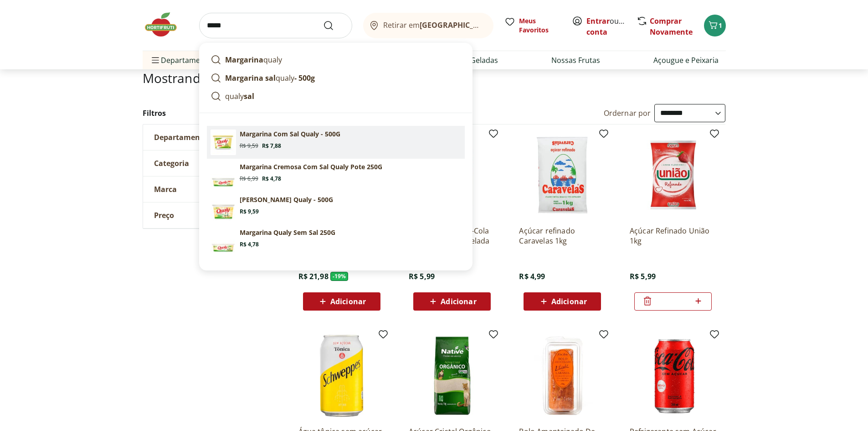  I want to click on span: ou, so click(607, 27).